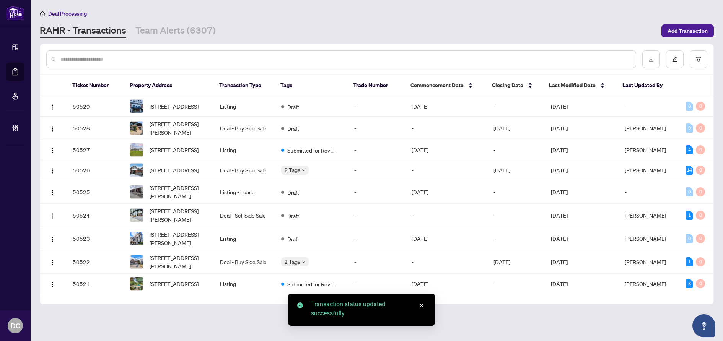 The height and width of the screenshot is (341, 723). What do you see at coordinates (422, 306) in the screenshot?
I see `span: close` at bounding box center [422, 306].